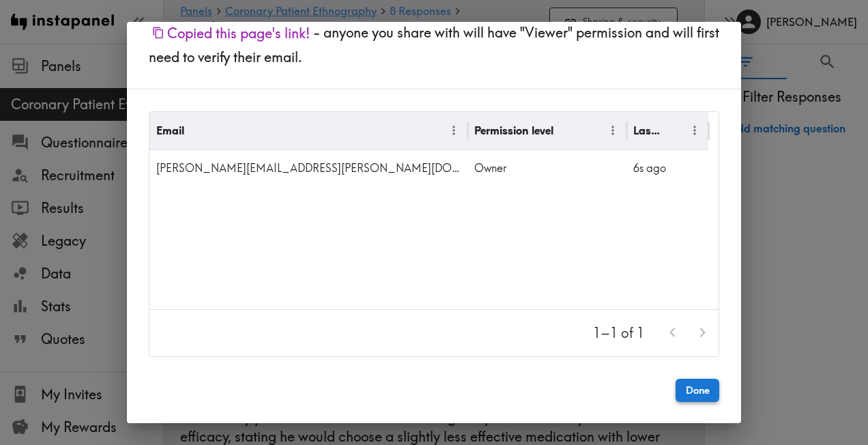 The width and height of the screenshot is (868, 445). I want to click on button: Done, so click(697, 390).